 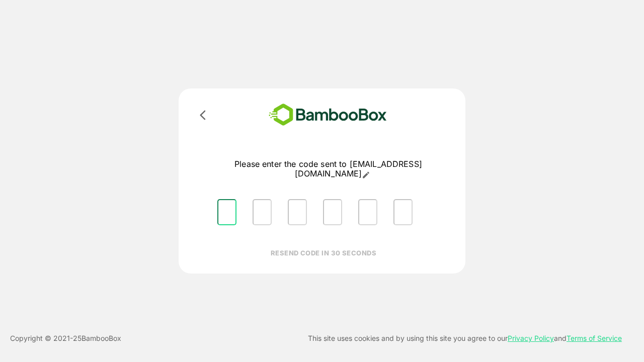 What do you see at coordinates (403, 212) in the screenshot?
I see `input: Please enter OTP character 6` at bounding box center [403, 212].